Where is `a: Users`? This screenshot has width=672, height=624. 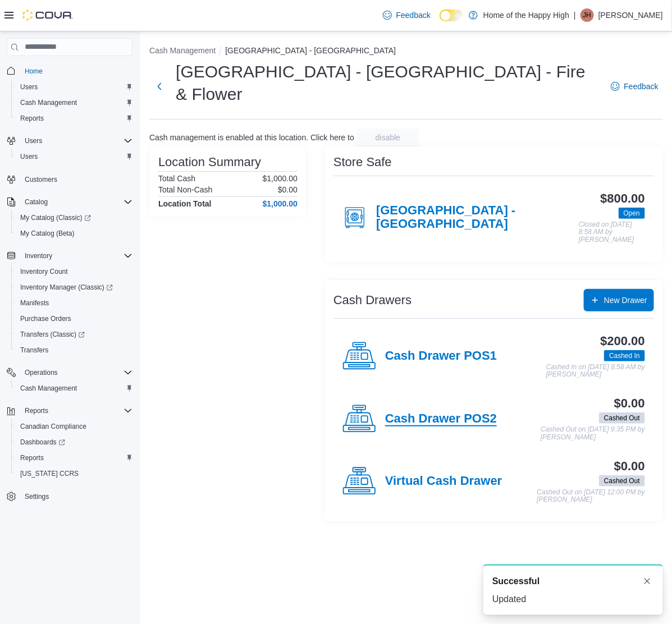 a: Users is located at coordinates (29, 156).